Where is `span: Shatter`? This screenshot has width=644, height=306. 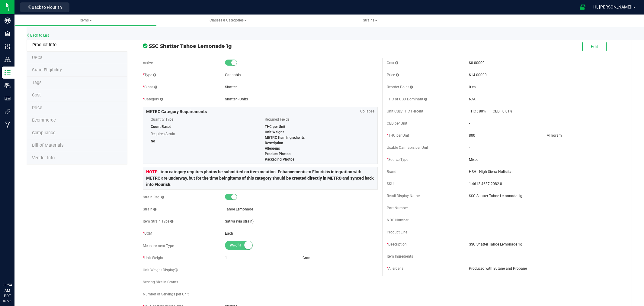 span: Shatter is located at coordinates (231, 87).